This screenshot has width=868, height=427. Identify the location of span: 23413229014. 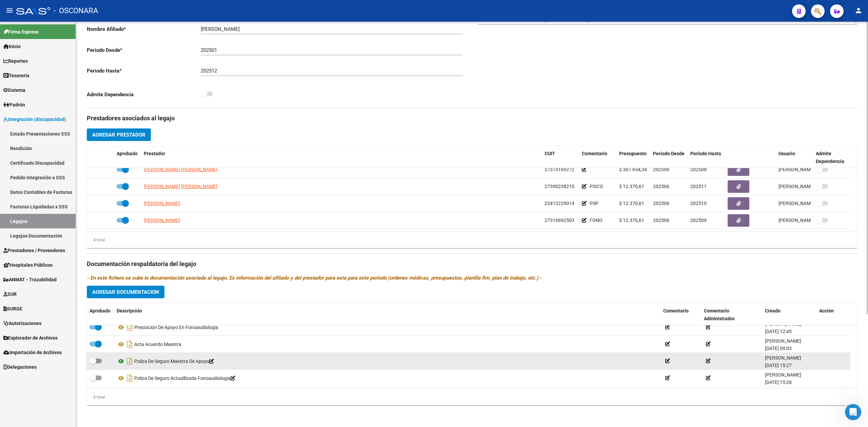
(560, 203).